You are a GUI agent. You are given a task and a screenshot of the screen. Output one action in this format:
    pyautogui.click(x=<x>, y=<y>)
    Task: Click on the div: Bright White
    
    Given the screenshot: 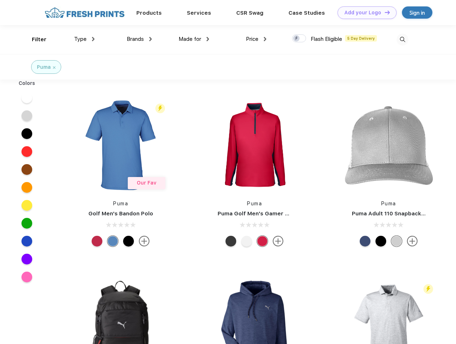 What is the action you would take?
    pyautogui.click(x=247, y=241)
    